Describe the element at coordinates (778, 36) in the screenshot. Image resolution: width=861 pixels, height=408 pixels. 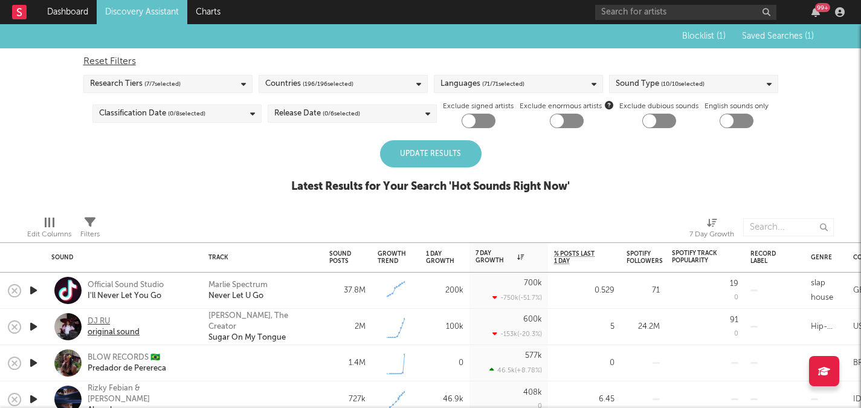
I see `span: Saved Searches` at that location.